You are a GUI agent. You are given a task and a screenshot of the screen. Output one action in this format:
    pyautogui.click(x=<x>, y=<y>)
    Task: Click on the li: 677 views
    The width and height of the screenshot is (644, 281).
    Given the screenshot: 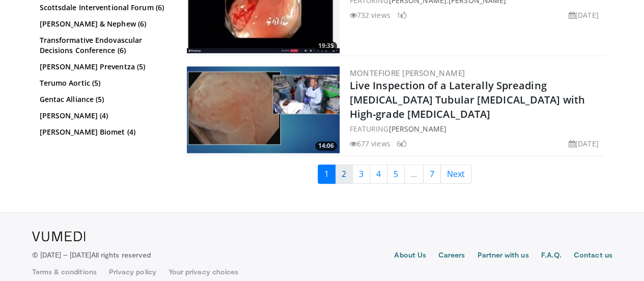 What is the action you would take?
    pyautogui.click(x=370, y=143)
    